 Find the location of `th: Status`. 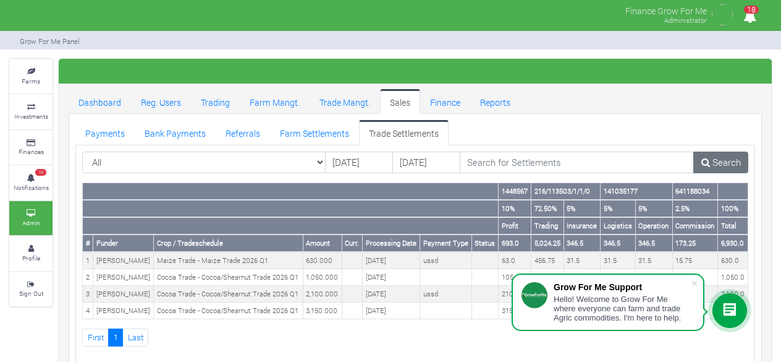

th: Status is located at coordinates (485, 243).